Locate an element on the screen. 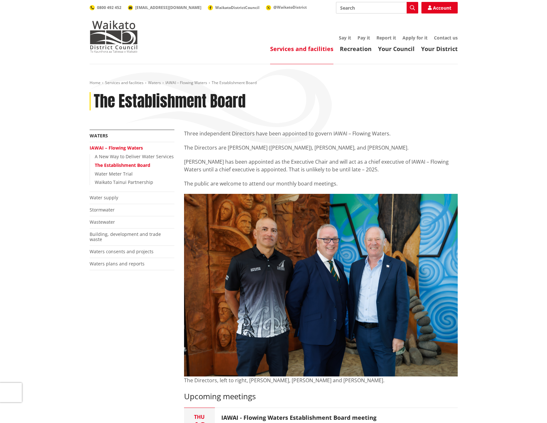 This screenshot has height=423, width=547. a: Apply for it is located at coordinates (415, 38).